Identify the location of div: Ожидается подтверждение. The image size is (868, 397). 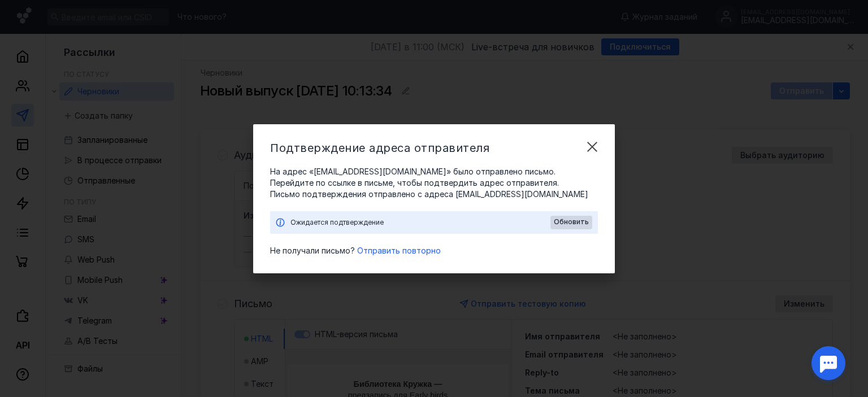
(420, 223).